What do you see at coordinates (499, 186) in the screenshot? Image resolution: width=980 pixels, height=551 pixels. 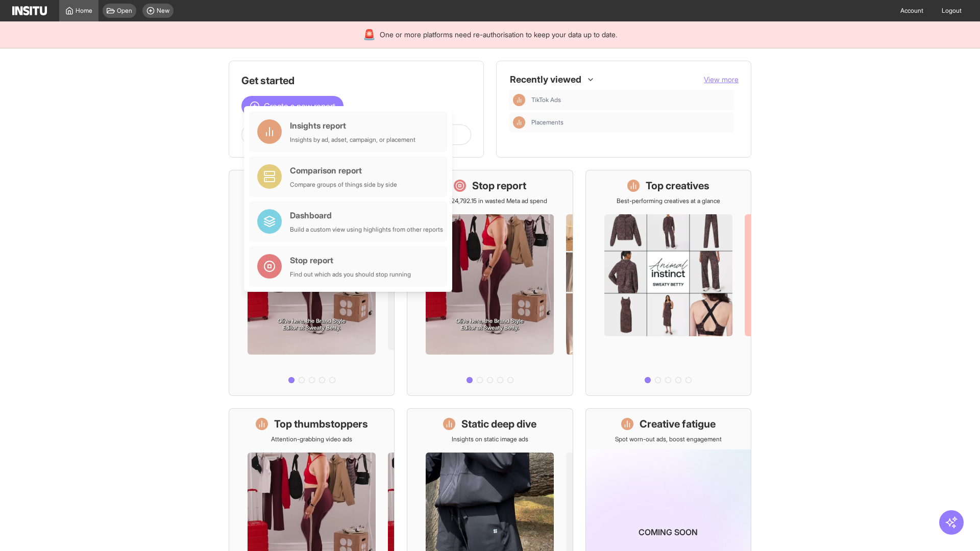 I see `h1: Stop report` at bounding box center [499, 186].